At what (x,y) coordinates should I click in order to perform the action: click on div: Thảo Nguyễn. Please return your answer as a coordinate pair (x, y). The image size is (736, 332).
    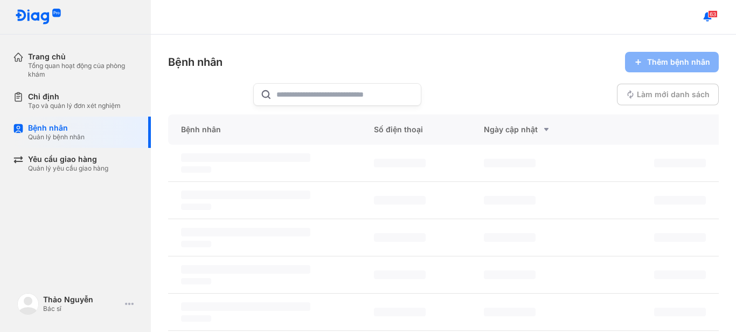
    Looking at the image, I should click on (82, 299).